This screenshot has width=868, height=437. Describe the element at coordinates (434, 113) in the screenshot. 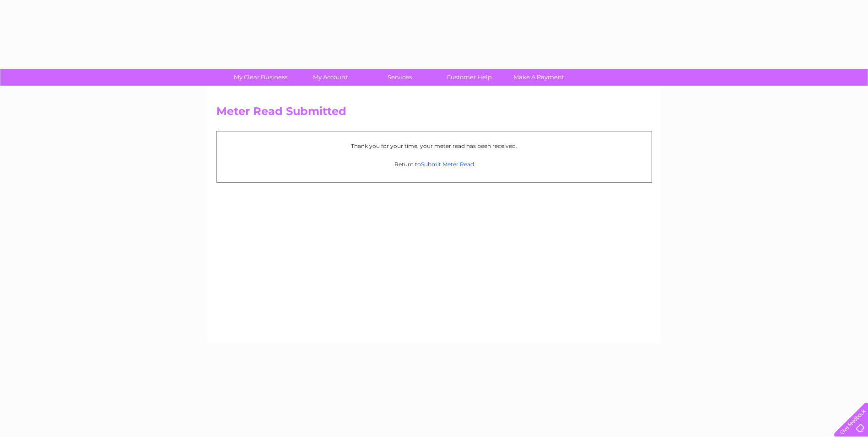

I see `h2: Meter Read Submitted` at that location.